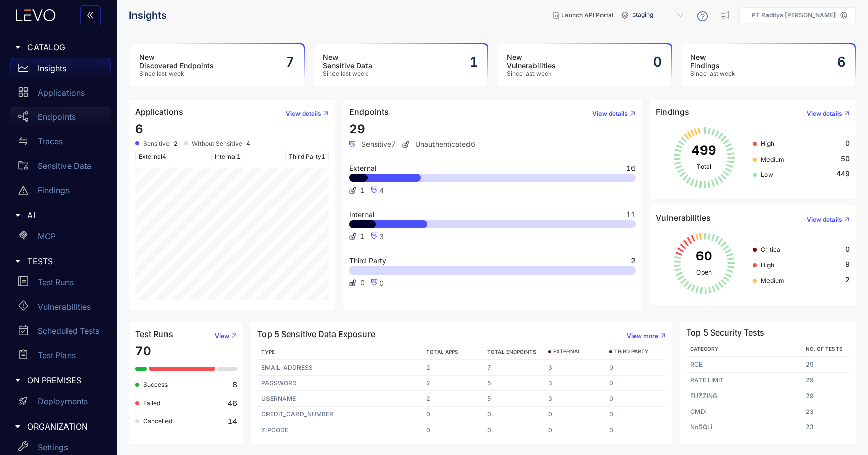  Describe the element at coordinates (65, 261) in the screenshot. I see `span: TESTS` at that location.